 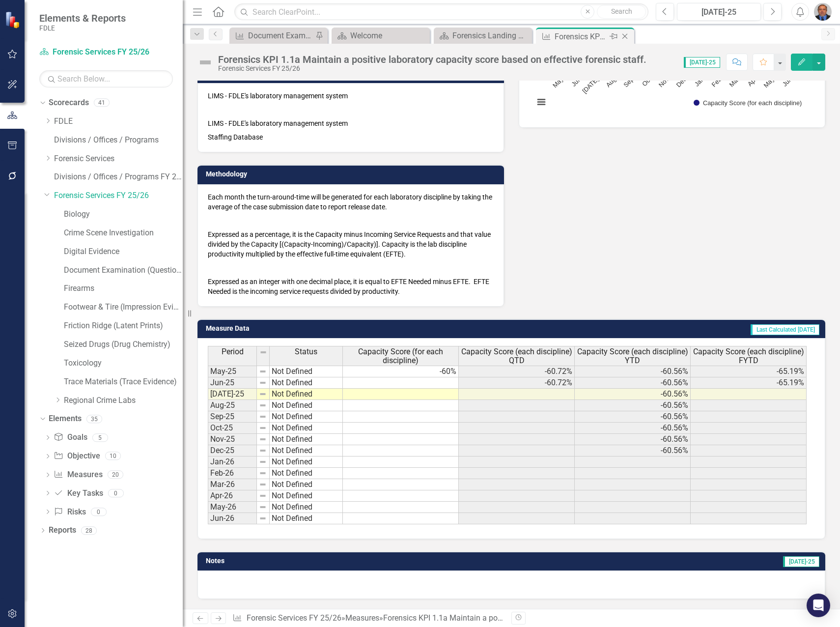 What do you see at coordinates (819, 605) in the screenshot?
I see `div: Open Intercom Messenger` at bounding box center [819, 605].